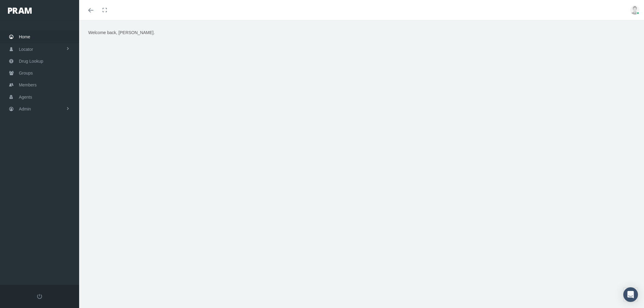  Describe the element at coordinates (25, 37) in the screenshot. I see `span: Home` at that location.